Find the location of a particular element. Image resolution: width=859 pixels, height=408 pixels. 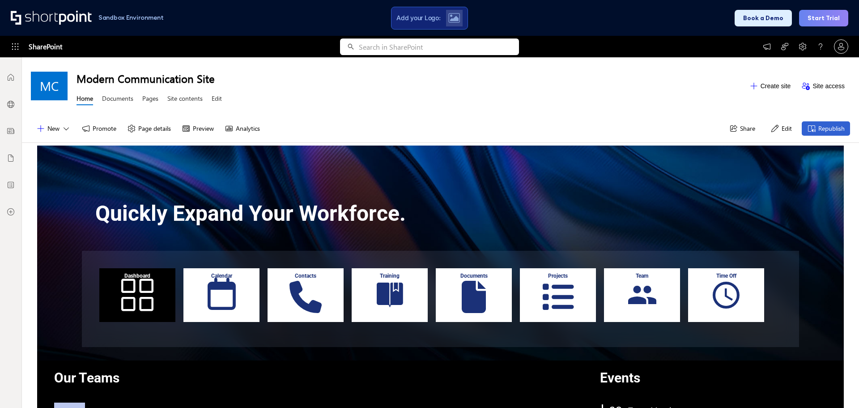

button: Promote is located at coordinates (99, 128).